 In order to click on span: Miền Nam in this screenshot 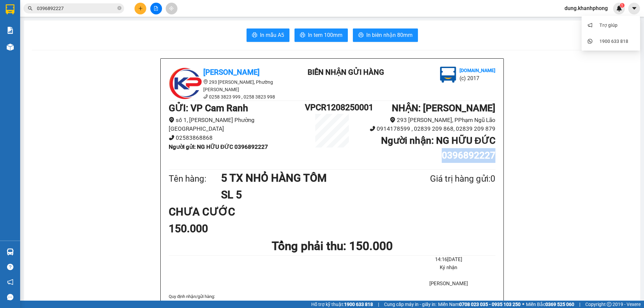, I will do `click(479, 304)`.